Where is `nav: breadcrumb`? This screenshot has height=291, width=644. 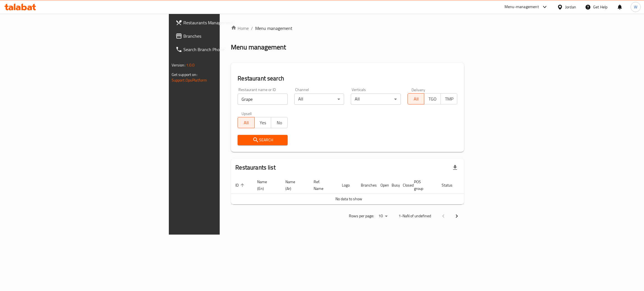
nav: breadcrumb is located at coordinates (347, 28).